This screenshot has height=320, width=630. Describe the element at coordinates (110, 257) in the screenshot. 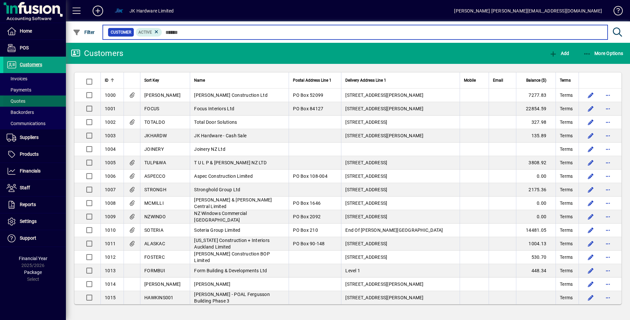

I see `span: 1012` at that location.